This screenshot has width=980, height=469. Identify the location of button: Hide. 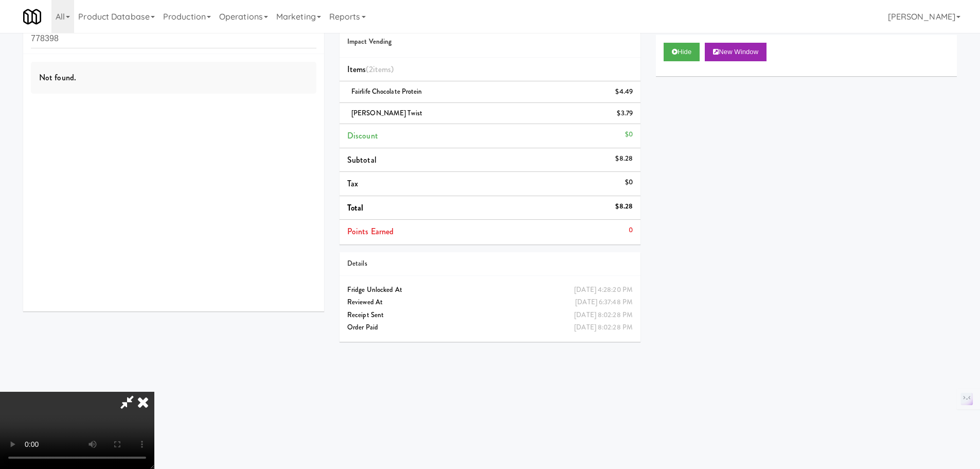
(682, 52).